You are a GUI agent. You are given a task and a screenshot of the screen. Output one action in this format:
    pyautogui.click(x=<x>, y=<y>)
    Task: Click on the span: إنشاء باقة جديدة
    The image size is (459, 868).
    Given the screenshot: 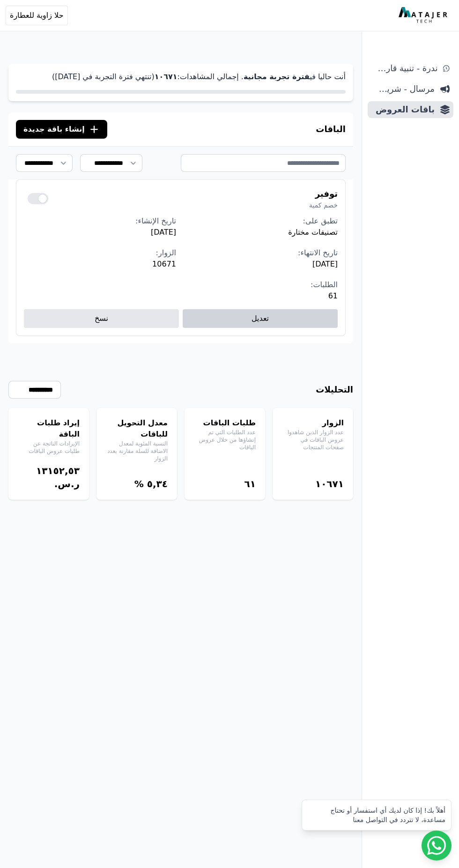 What is the action you would take?
    pyautogui.click(x=54, y=129)
    